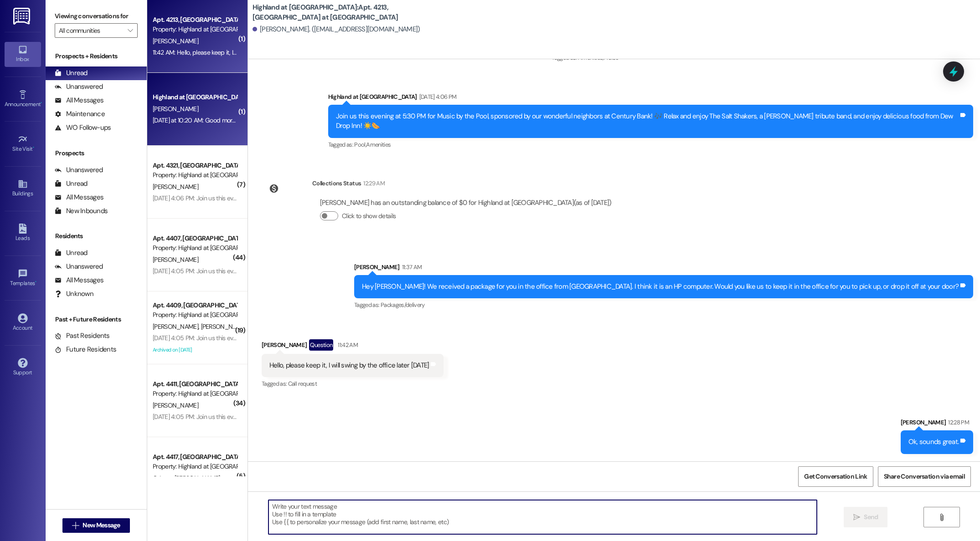 The image size is (980, 541). I want to click on span: Get Conversation Link, so click(836, 476).